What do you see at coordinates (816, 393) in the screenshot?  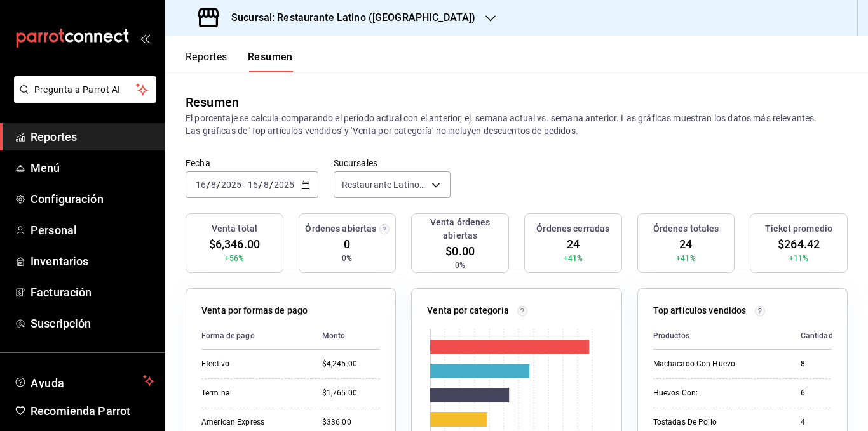 I see `div: 6` at bounding box center [816, 393].